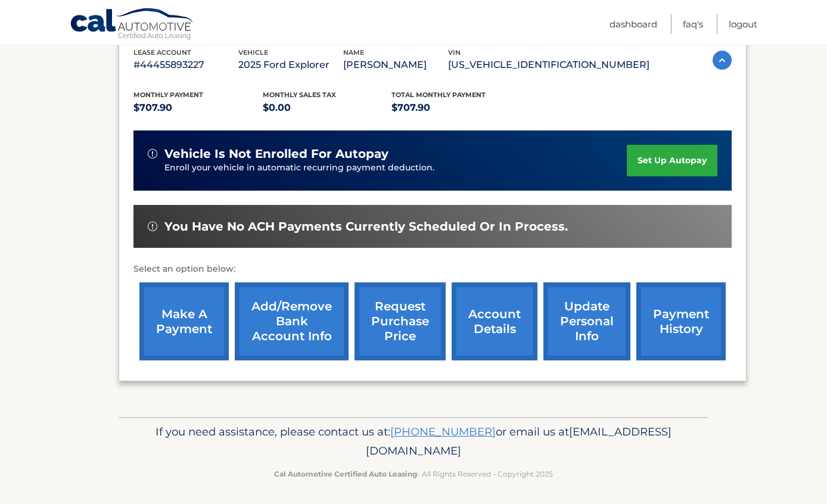 The height and width of the screenshot is (504, 827). What do you see at coordinates (186, 65) in the screenshot?
I see `p: #44455893227` at bounding box center [186, 65].